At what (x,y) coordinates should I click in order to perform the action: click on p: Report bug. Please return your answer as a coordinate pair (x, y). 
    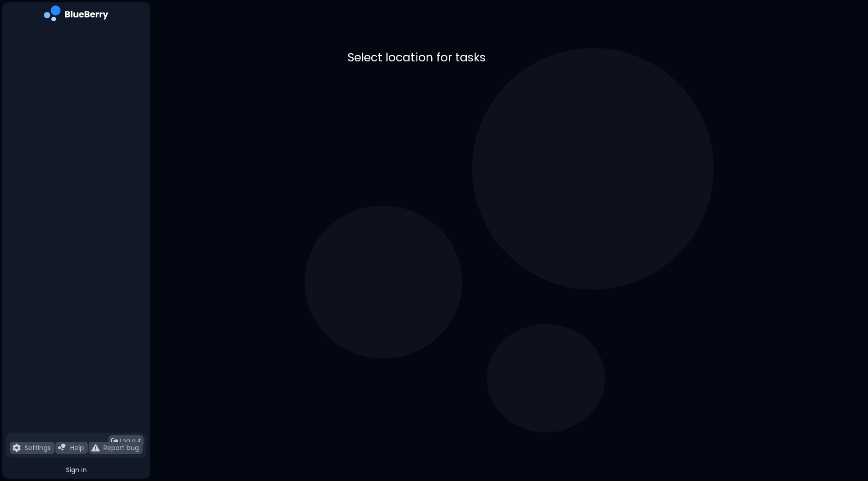
    Looking at the image, I should click on (121, 448).